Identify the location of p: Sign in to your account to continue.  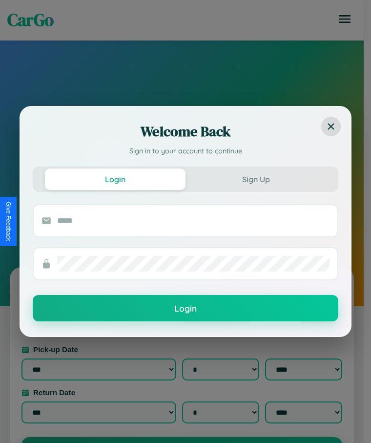
(186, 151).